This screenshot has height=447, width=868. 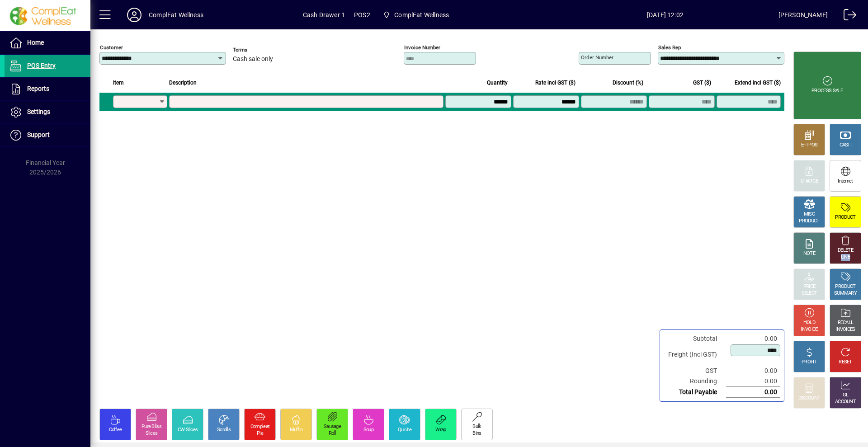 What do you see at coordinates (845, 145) in the screenshot?
I see `div: CASH` at bounding box center [845, 145].